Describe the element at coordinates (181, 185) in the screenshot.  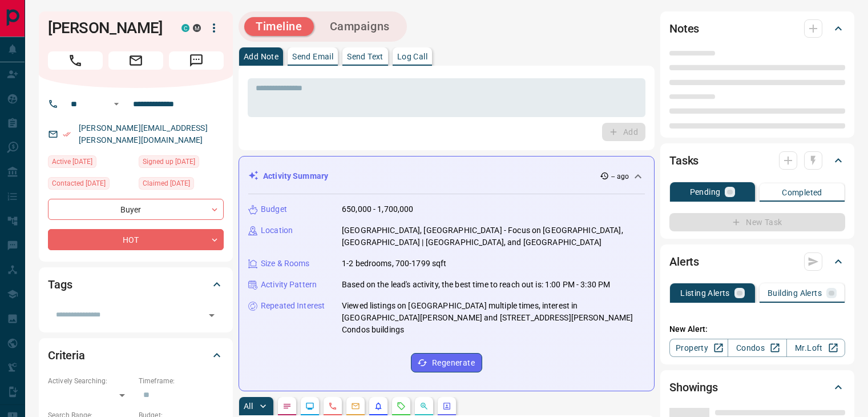
I see `div: Thu Jun 12 2025` at that location.